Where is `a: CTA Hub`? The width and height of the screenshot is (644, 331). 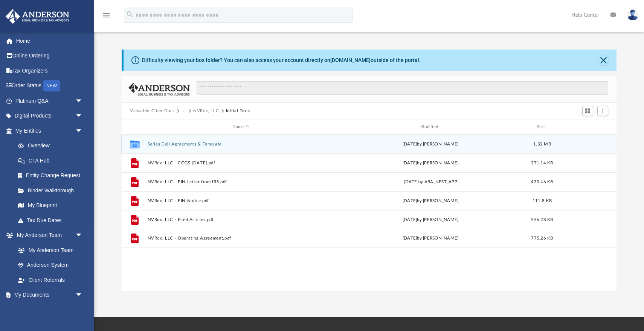
a: CTA Hub is located at coordinates (52, 160).